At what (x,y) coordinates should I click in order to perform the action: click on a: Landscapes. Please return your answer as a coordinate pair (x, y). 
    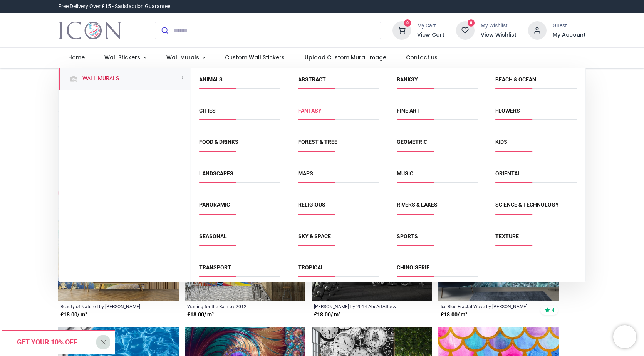
    Looking at the image, I should click on (216, 173).